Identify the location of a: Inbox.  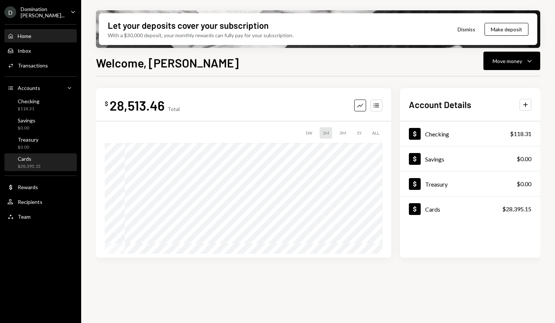
(41, 51).